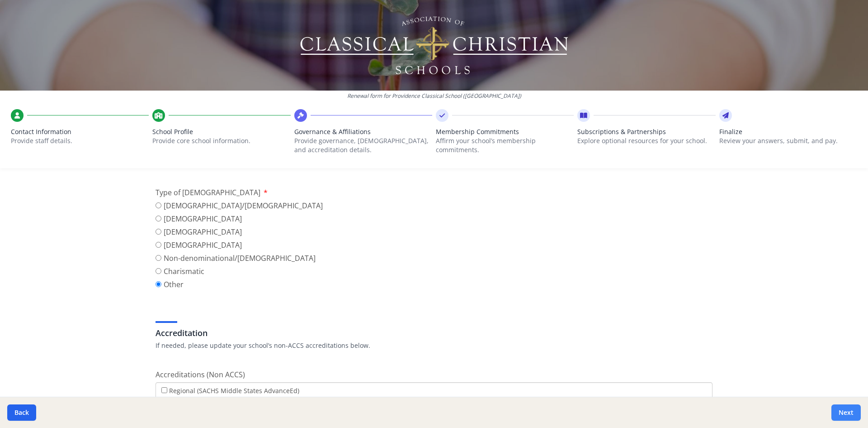  What do you see at coordinates (200, 374) in the screenshot?
I see `span: Accreditations (Non ACCS)` at bounding box center [200, 374].